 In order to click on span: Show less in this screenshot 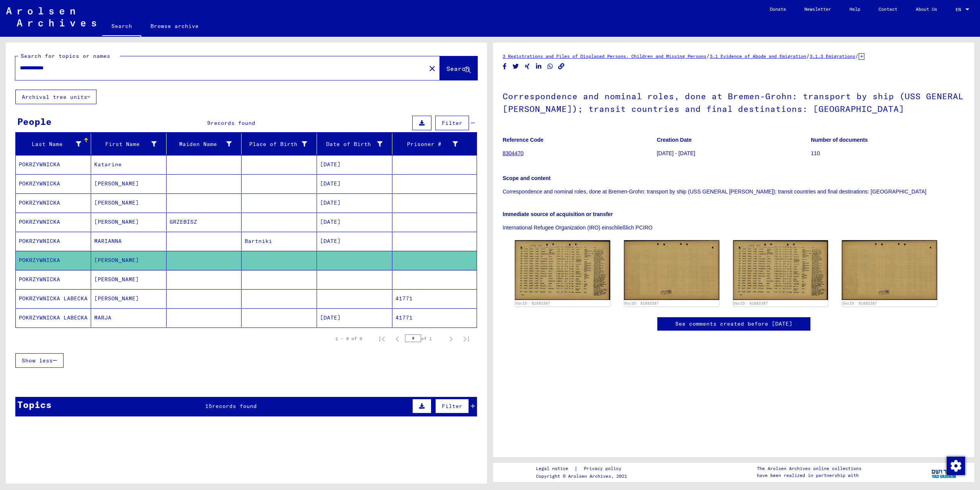, I will do `click(37, 360)`.